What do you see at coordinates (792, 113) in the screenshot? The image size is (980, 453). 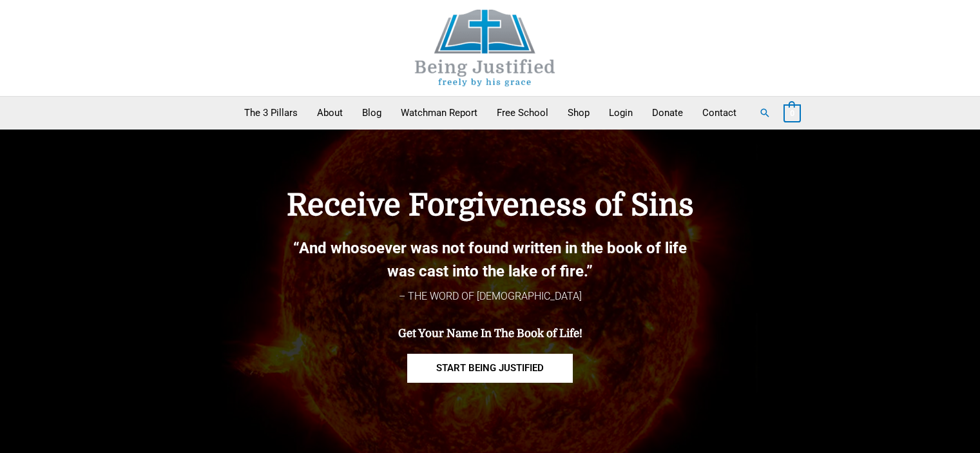 I see `a: View Shopping Cart, empty` at bounding box center [792, 113].